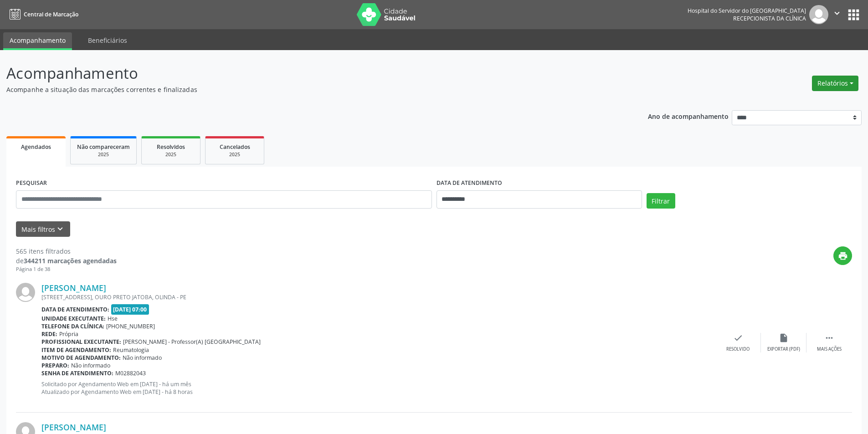  Describe the element at coordinates (74, 319) in the screenshot. I see `b: Unidade executante:` at that location.